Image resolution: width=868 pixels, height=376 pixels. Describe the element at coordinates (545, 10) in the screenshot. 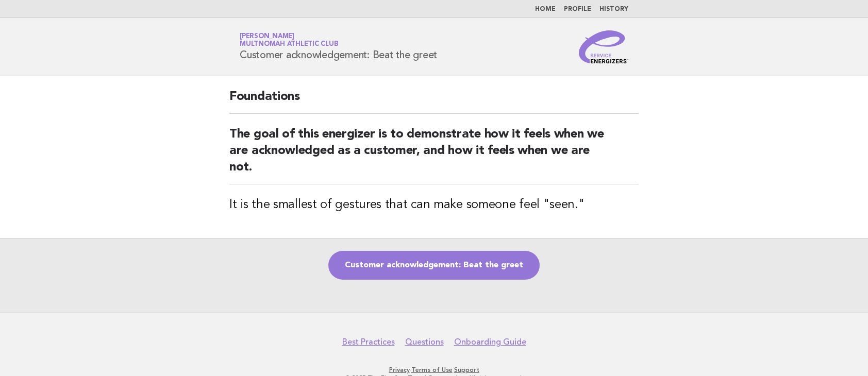

I see `a: Home` at that location.